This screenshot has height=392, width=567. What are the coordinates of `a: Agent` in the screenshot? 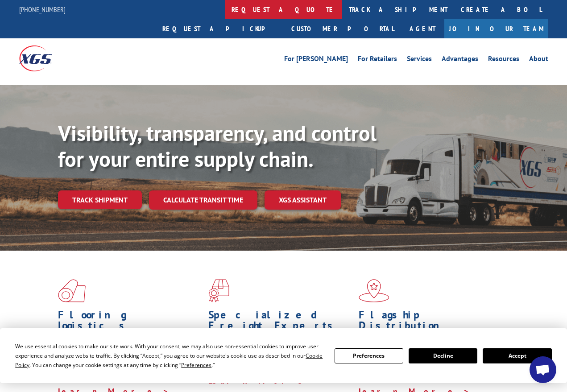 It's located at (422, 29).